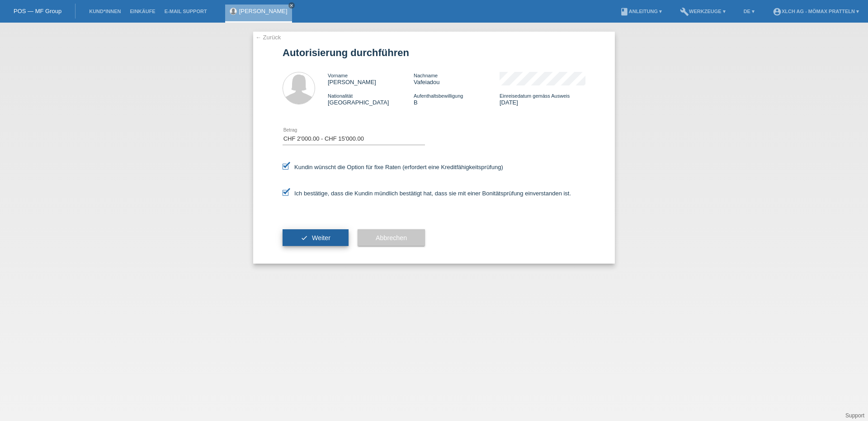  What do you see at coordinates (186, 11) in the screenshot?
I see `a: E-Mail Support` at bounding box center [186, 11].